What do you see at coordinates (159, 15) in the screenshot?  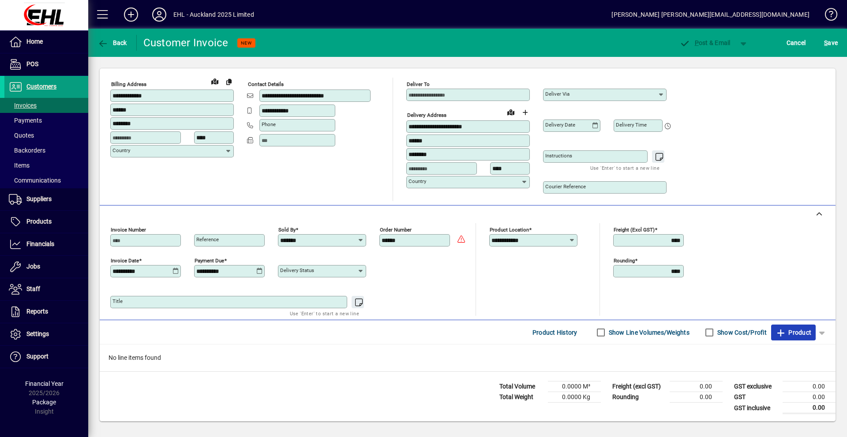 I see `button: Profile` at bounding box center [159, 15].